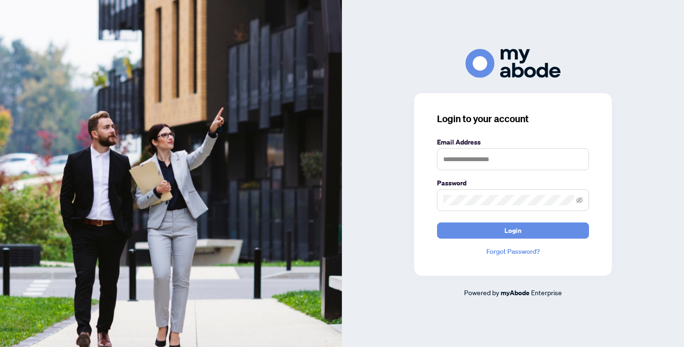 The width and height of the screenshot is (684, 347). Describe the element at coordinates (513, 230) in the screenshot. I see `button: Login` at that location.